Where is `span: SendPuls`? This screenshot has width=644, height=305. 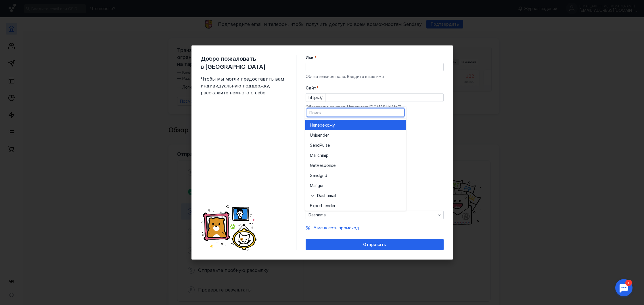 span: SendPuls is located at coordinates (319, 145).